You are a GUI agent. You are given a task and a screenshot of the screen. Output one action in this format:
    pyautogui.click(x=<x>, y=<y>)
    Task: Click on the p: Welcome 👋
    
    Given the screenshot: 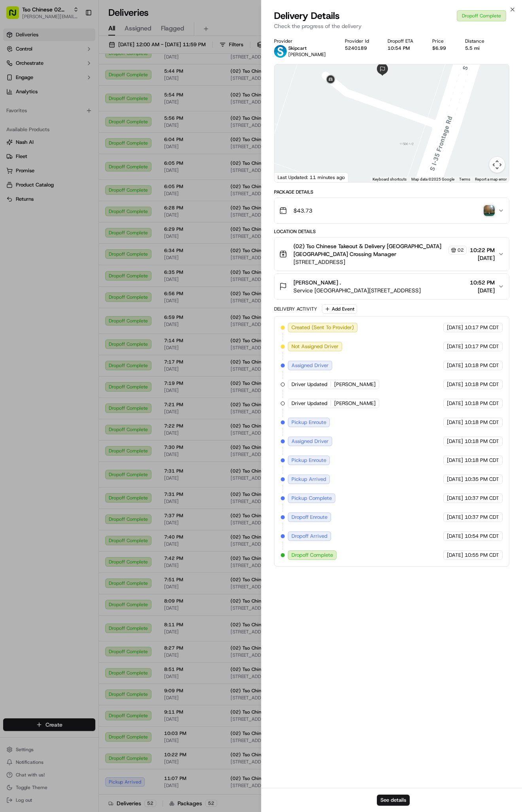 What is the action you would take?
    pyautogui.click(x=76, y=38)
    